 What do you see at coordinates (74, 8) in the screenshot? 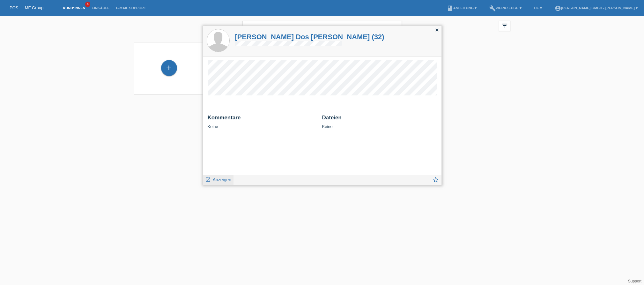
I see `a: Kund*innen` at bounding box center [74, 8].